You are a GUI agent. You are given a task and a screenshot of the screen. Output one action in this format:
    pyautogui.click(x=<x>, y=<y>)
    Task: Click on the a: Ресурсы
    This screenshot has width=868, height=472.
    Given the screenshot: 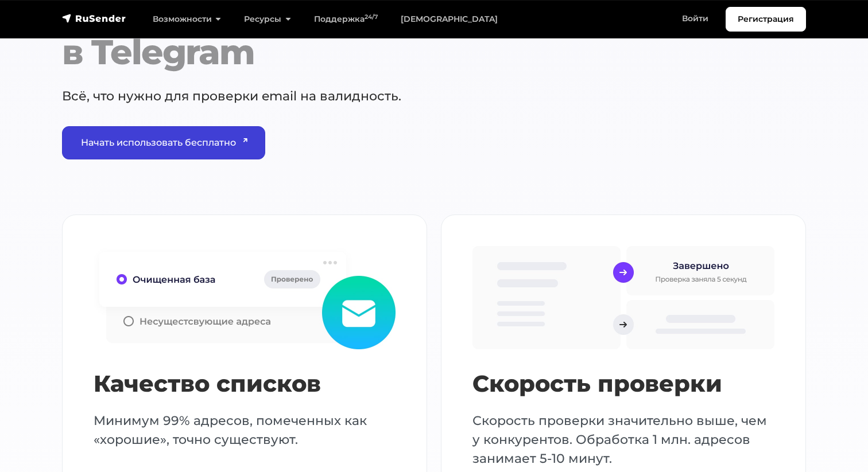 What is the action you would take?
    pyautogui.click(x=267, y=19)
    